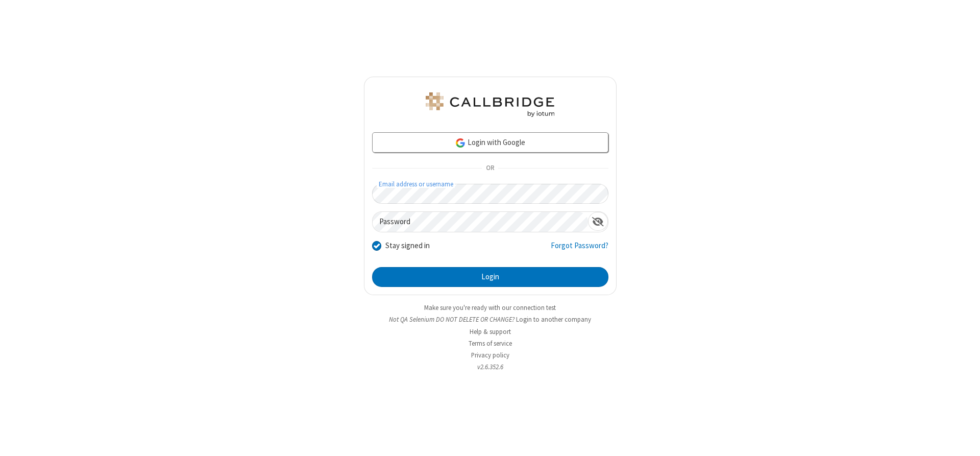 The image size is (980, 456). I want to click on a: Forgot Password?, so click(579, 250).